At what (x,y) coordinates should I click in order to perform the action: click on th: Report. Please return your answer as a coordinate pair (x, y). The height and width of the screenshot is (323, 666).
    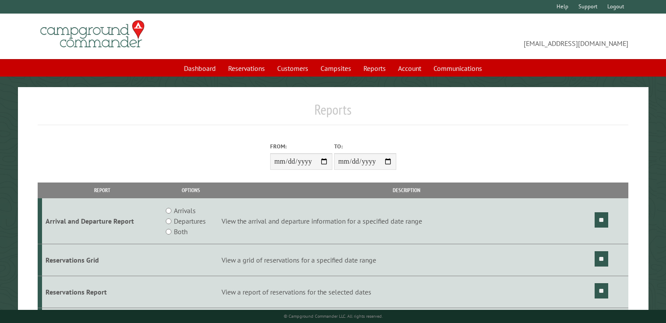
    Looking at the image, I should click on (102, 190).